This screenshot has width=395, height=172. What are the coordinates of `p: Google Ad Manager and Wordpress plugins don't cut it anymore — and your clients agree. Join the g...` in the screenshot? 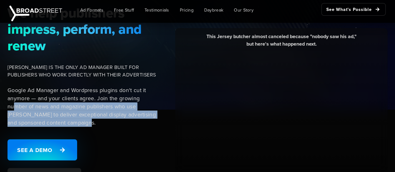 It's located at (82, 106).